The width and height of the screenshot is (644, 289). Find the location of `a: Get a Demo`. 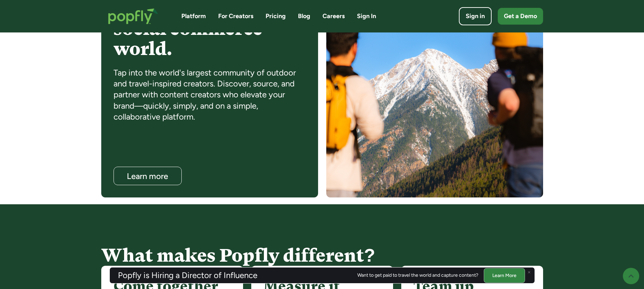

a: Get a Demo is located at coordinates (521, 16).